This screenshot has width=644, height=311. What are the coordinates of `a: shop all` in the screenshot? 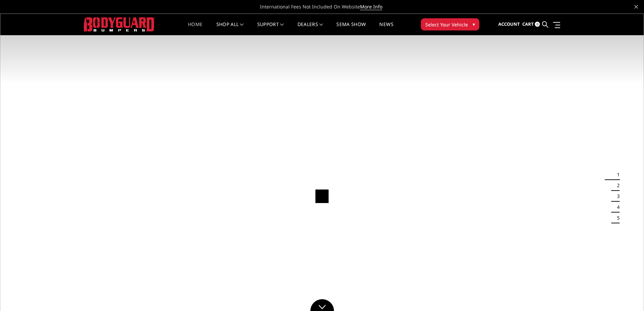 It's located at (230, 28).